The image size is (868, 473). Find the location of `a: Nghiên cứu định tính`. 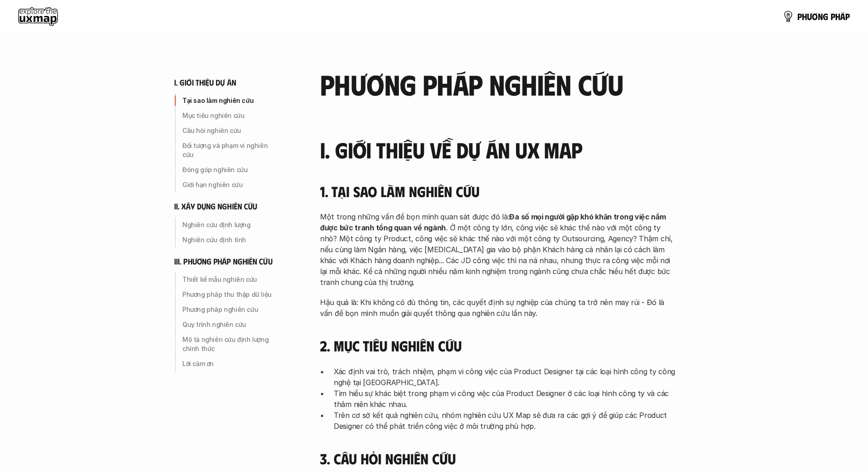

a: Nghiên cứu định tính is located at coordinates (229, 240).